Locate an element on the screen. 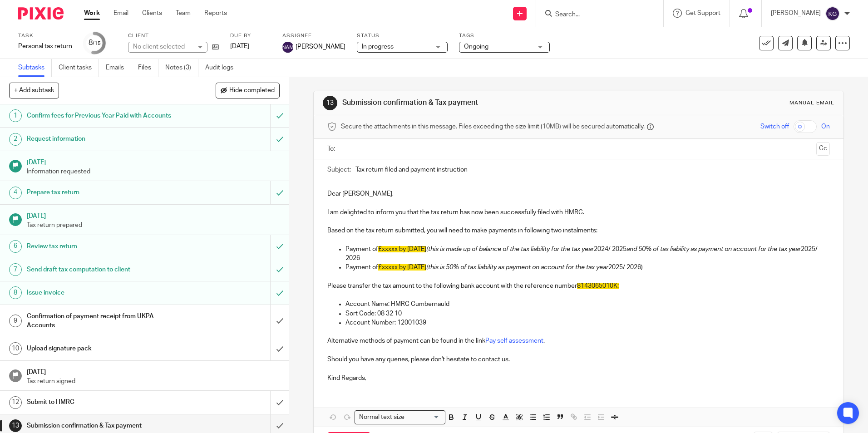 The width and height of the screenshot is (868, 433). div: Manual email is located at coordinates (811, 103).